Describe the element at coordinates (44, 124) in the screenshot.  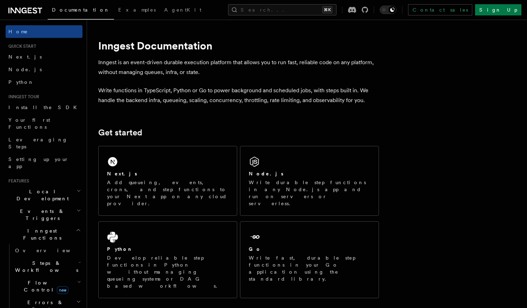
I see `a: Your first Functions` at that location.